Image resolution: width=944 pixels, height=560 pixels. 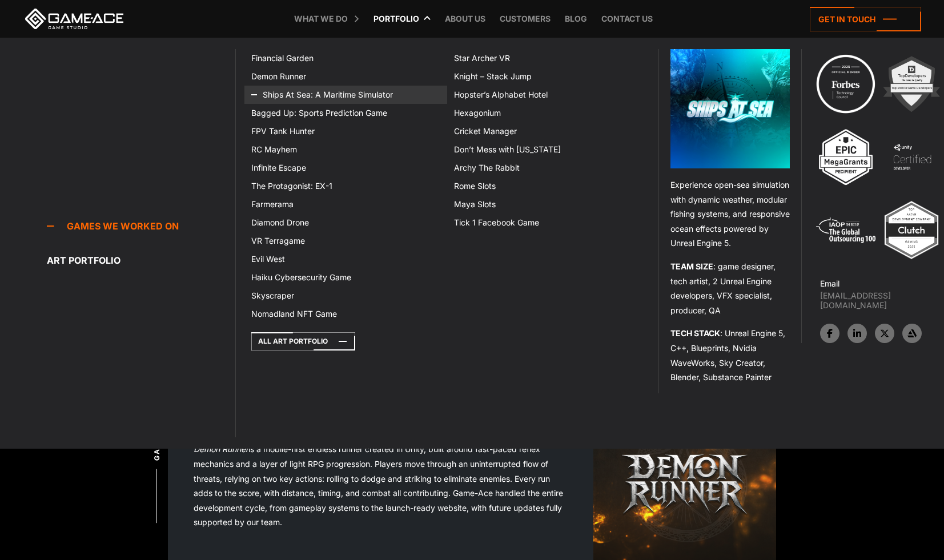 What do you see at coordinates (730, 214) in the screenshot?
I see `p: Experience open-sea simulation with dynamic weather, modular fishing systems, and responsive ocea...` at bounding box center [730, 214].